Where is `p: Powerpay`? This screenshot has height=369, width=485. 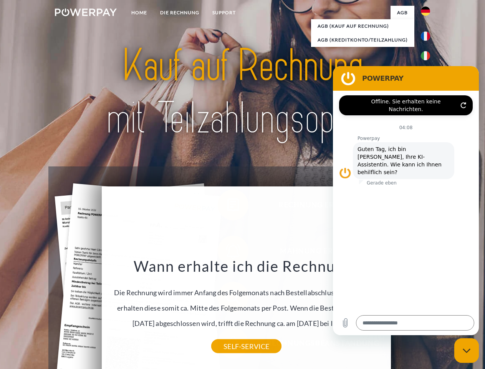 p: Powerpay is located at coordinates (85, 72).